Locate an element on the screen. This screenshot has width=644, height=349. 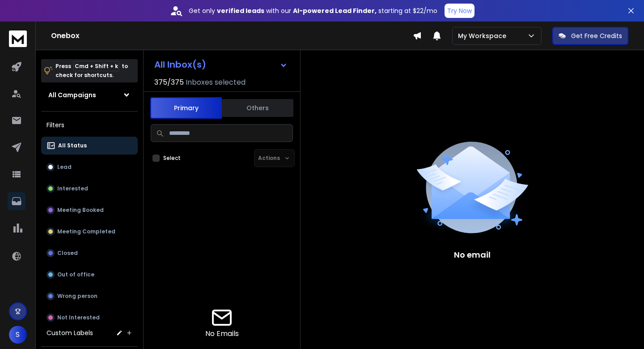
button: Interested is located at coordinates (89, 188).